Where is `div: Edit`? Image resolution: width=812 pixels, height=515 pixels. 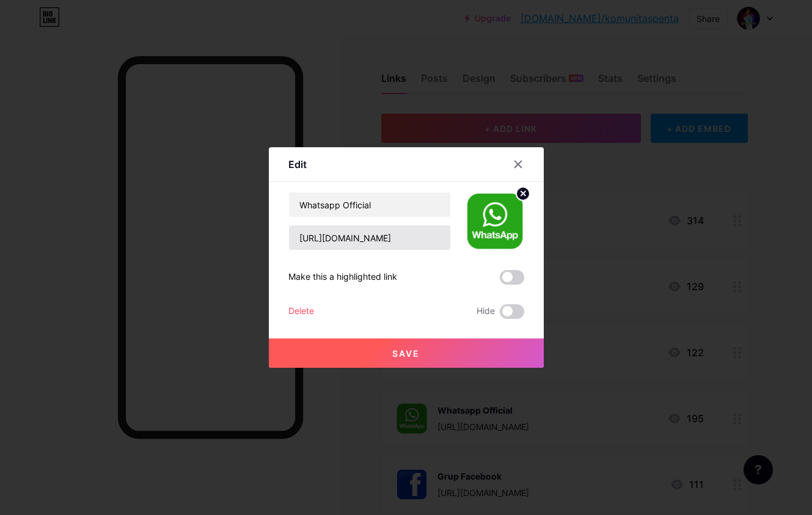 div: Edit is located at coordinates (298, 165).